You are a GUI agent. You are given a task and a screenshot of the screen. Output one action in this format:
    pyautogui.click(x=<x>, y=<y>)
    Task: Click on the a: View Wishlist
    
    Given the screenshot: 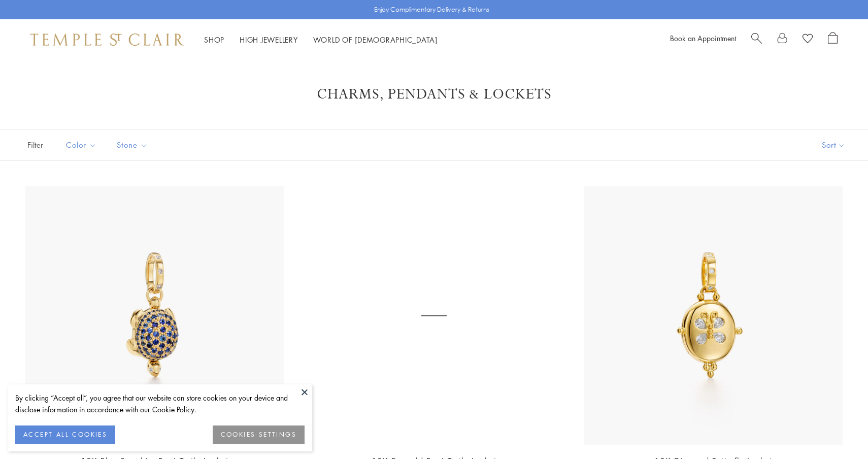 What is the action you would take?
    pyautogui.click(x=808, y=40)
    